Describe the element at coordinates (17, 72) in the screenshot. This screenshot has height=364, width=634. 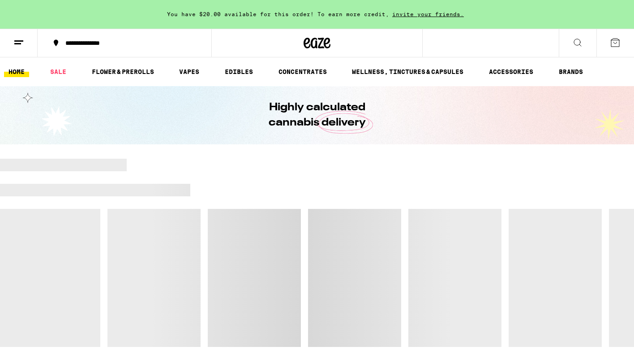
I see `a: HOME` at that location.